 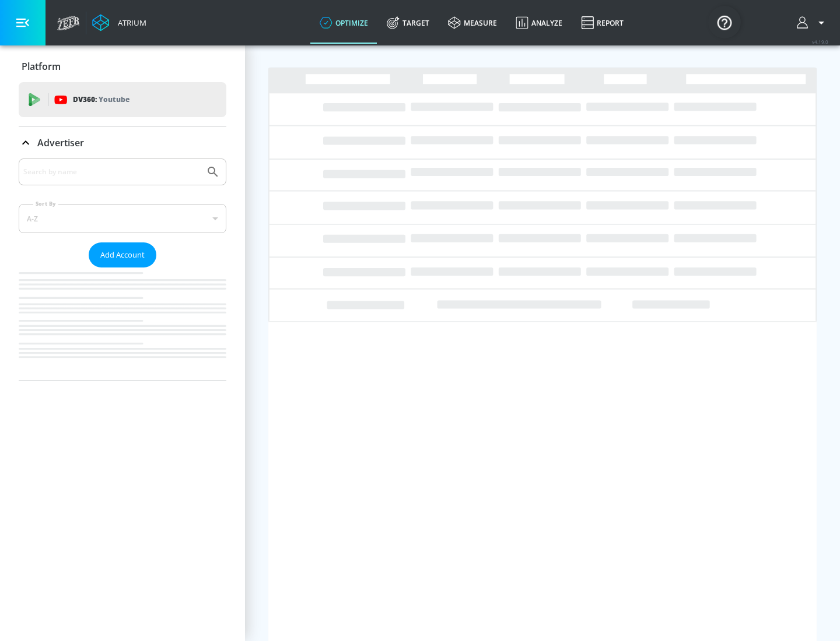 What do you see at coordinates (724, 22) in the screenshot?
I see `button: Open Resource Center` at bounding box center [724, 22].